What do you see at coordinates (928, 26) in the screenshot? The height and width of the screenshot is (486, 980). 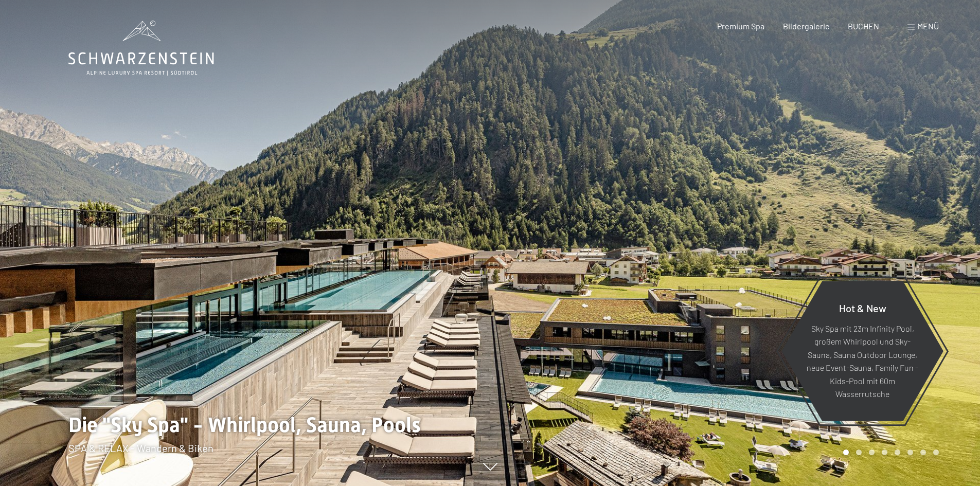 I see `span: Menü` at bounding box center [928, 26].